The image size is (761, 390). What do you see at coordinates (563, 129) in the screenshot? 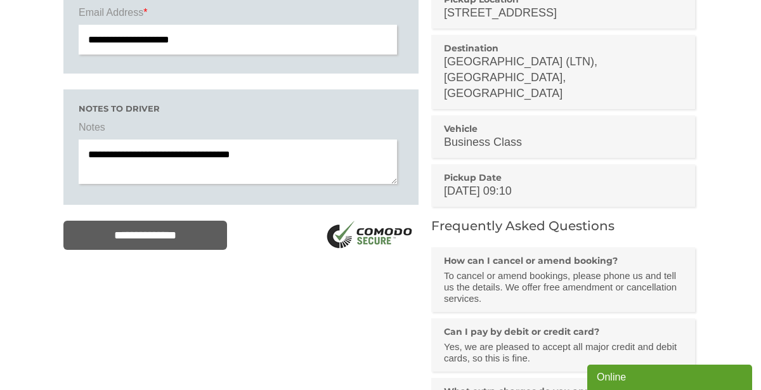
I see `h3: Vehicle` at bounding box center [563, 129].